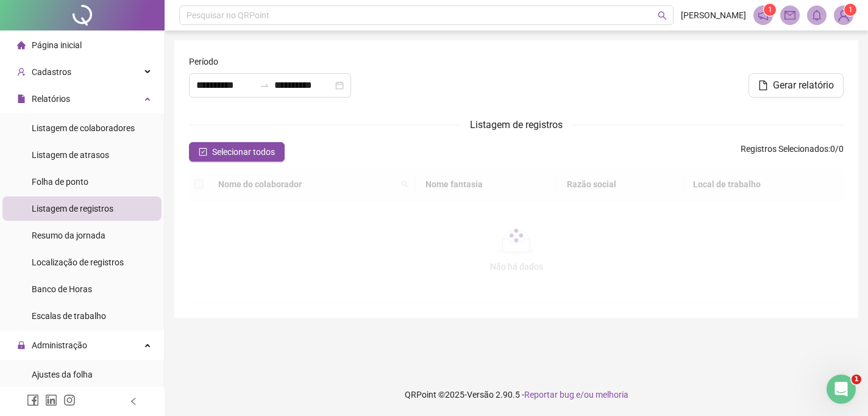 Image resolution: width=868 pixels, height=416 pixels. I want to click on span: user-add, so click(21, 72).